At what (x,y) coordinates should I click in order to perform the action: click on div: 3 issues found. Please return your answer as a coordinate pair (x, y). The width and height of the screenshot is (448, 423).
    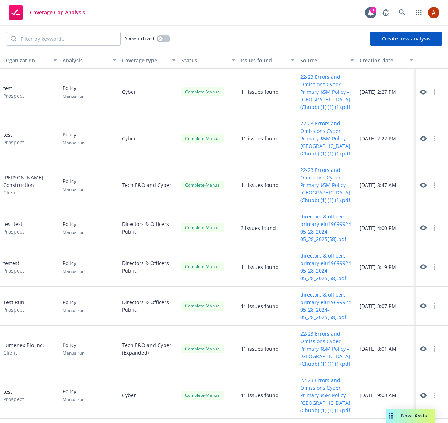
    Looking at the image, I should click on (258, 228).